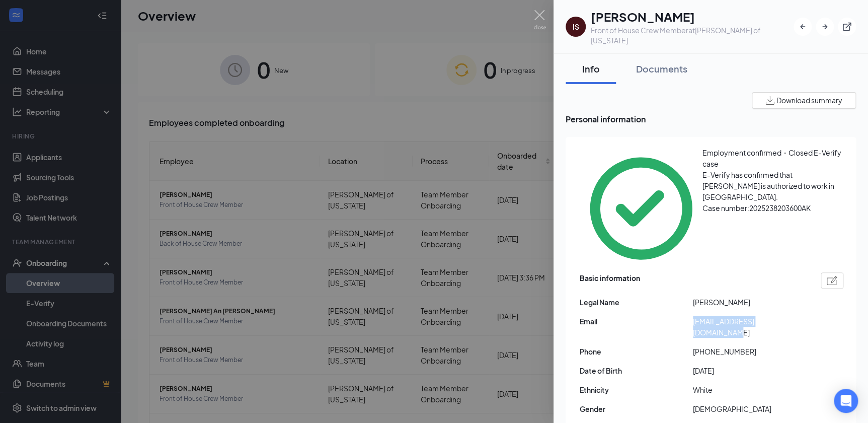 The image size is (868, 423). Describe the element at coordinates (590, 69) in the screenshot. I see `div: Info` at that location.